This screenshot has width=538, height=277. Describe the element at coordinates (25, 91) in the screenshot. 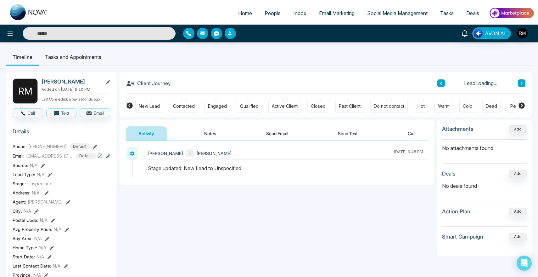

I see `div: R M` at that location.